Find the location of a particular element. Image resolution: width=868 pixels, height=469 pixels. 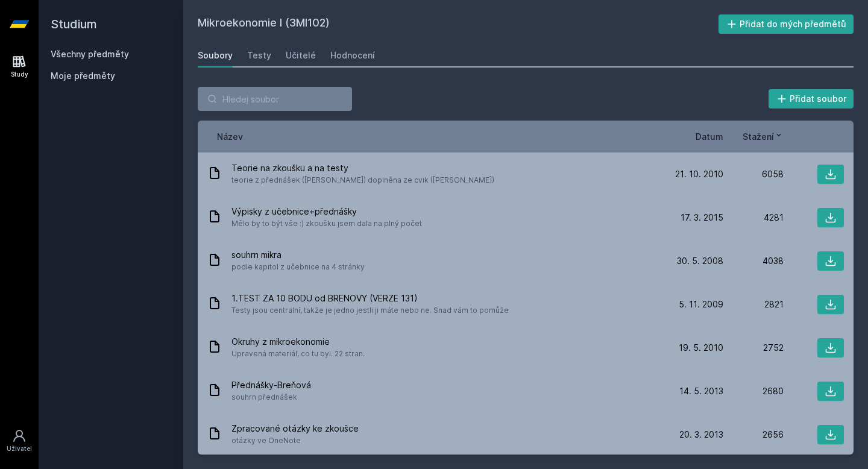

button: Stažení is located at coordinates (763, 136).